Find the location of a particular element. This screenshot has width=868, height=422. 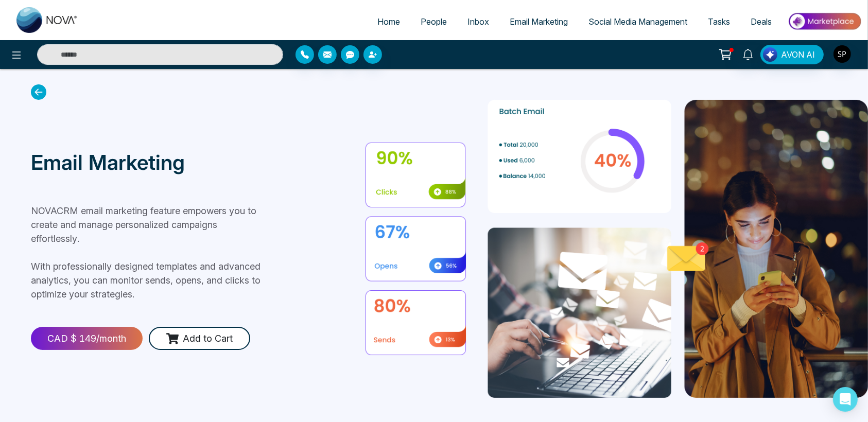

span: Email Marketing is located at coordinates (539, 22).